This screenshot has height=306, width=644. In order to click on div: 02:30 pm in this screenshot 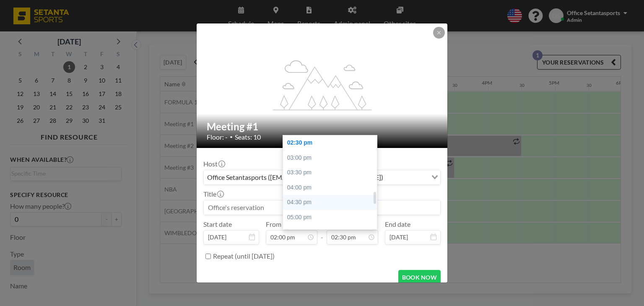, I will do `click(332, 143)`.